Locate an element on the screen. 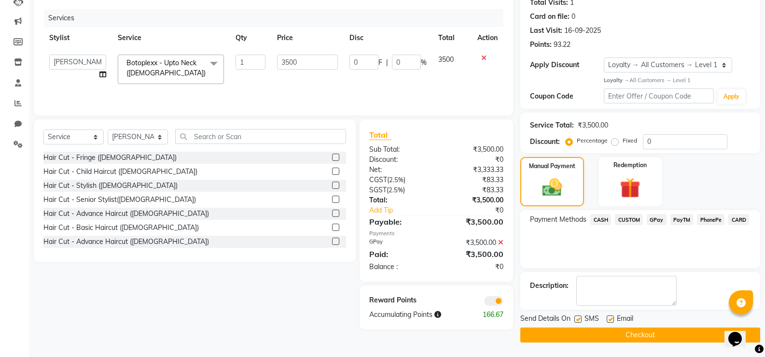  span: 3500 is located at coordinates (446, 59).